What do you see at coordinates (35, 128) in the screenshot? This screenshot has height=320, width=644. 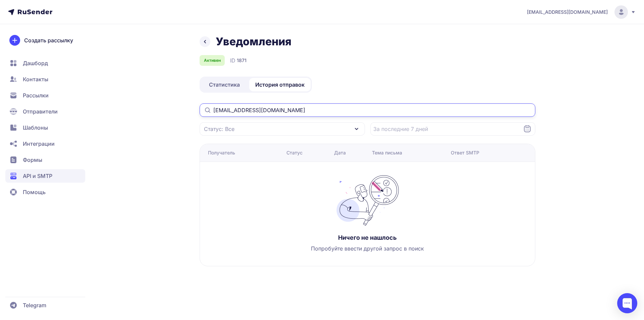 I see `span: Шаблоны` at bounding box center [35, 128].